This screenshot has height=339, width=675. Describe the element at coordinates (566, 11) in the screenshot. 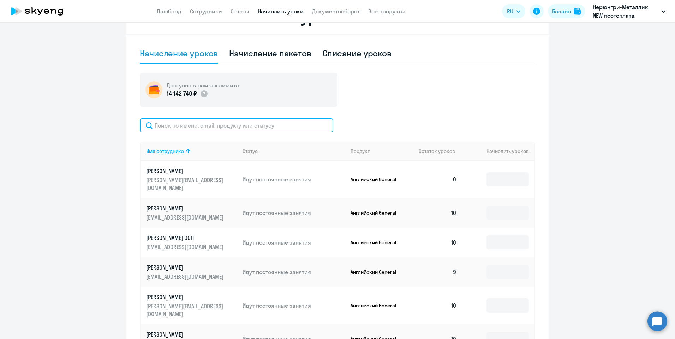

I see `a: Балансbalance` at that location.